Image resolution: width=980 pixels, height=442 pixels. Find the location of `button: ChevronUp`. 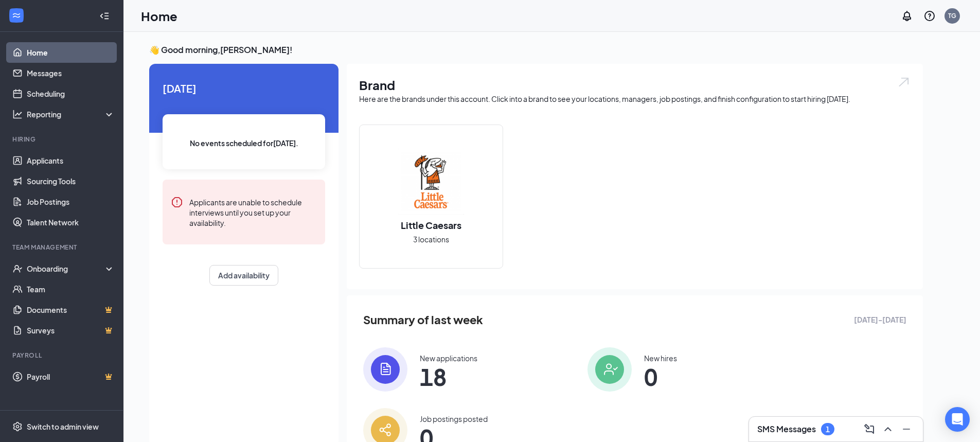

button: ChevronUp is located at coordinates (888, 429).